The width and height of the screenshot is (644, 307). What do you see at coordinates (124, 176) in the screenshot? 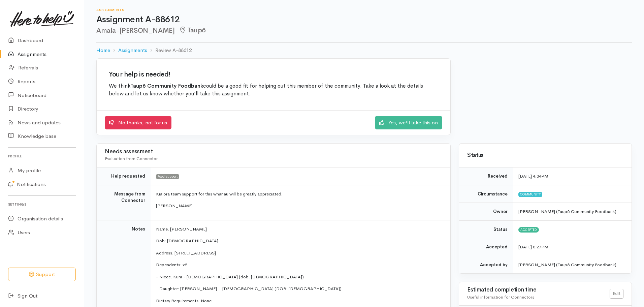
I see `td: Help requested` at bounding box center [124, 176].